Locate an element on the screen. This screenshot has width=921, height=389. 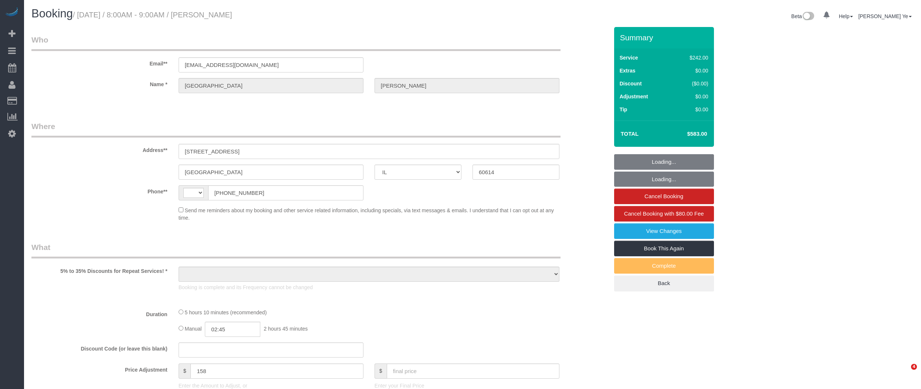
span: 5 hours 10 minutes (recommended) is located at coordinates (226, 312).